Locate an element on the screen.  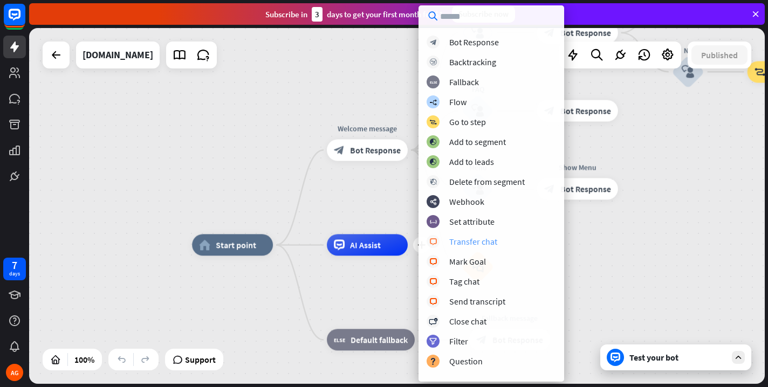
div: Close chat is located at coordinates (467, 321).